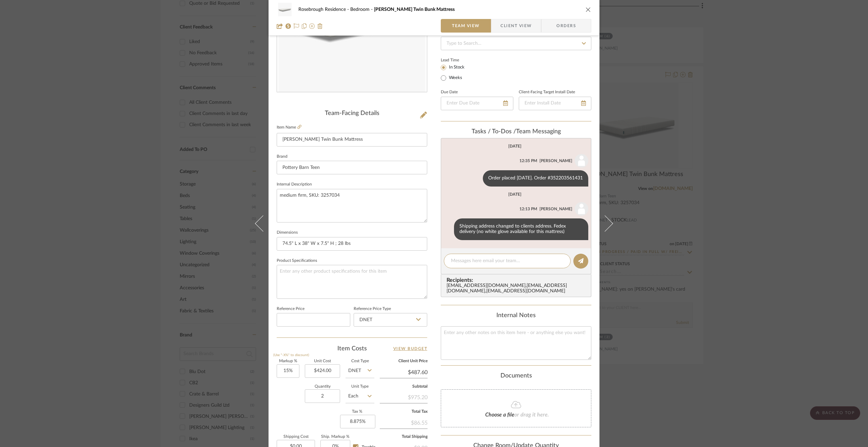 This screenshot has width=868, height=447. Describe the element at coordinates (466, 26) in the screenshot. I see `span: Team View` at that location.